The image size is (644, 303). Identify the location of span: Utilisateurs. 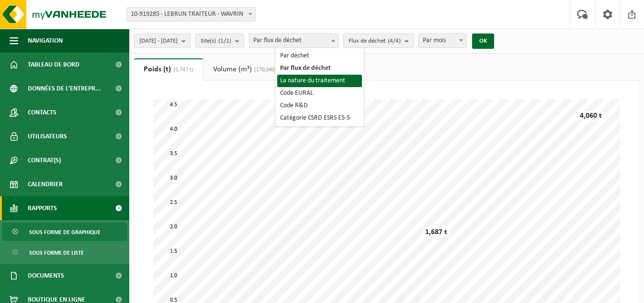
(47, 136).